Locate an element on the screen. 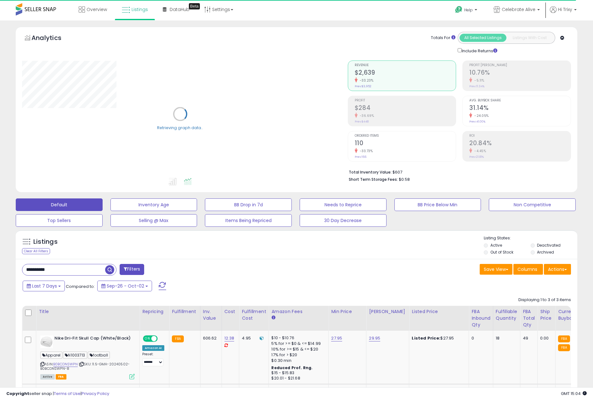 The height and width of the screenshot is (400, 593). div: $10 - $10.76 is located at coordinates (298, 338).